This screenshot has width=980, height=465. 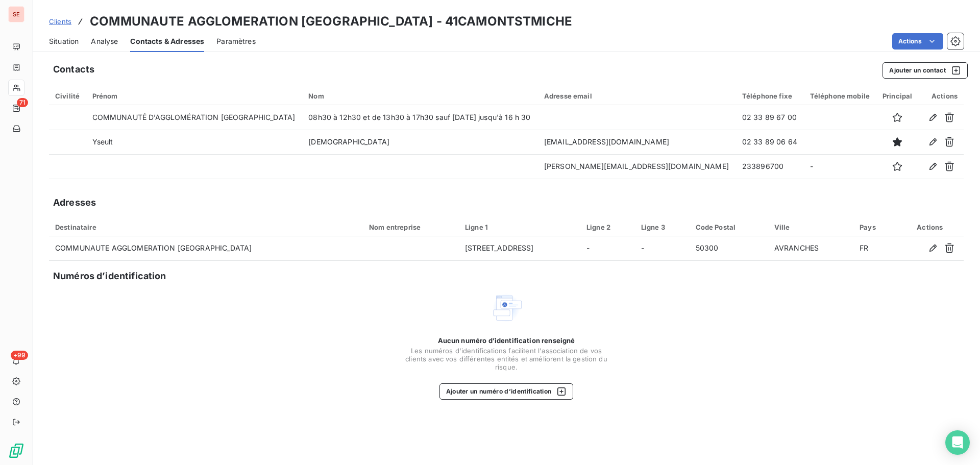 I want to click on td: 02 33 89 67 00, so click(x=770, y=118).